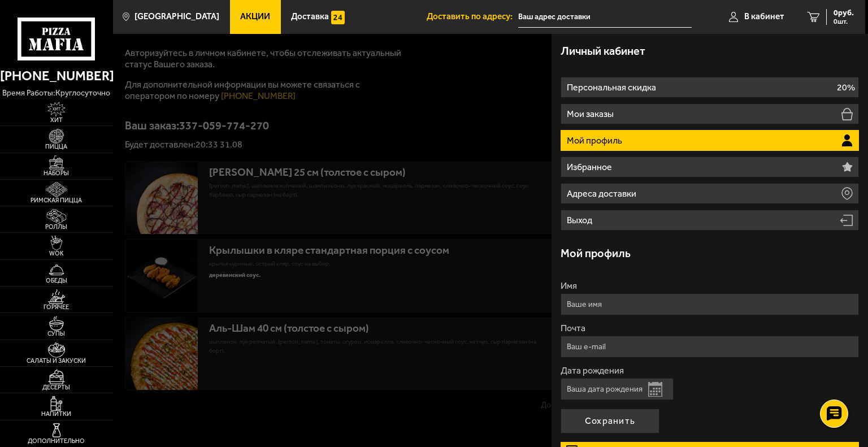  Describe the element at coordinates (310, 17) in the screenshot. I see `span: Доставка` at that location.